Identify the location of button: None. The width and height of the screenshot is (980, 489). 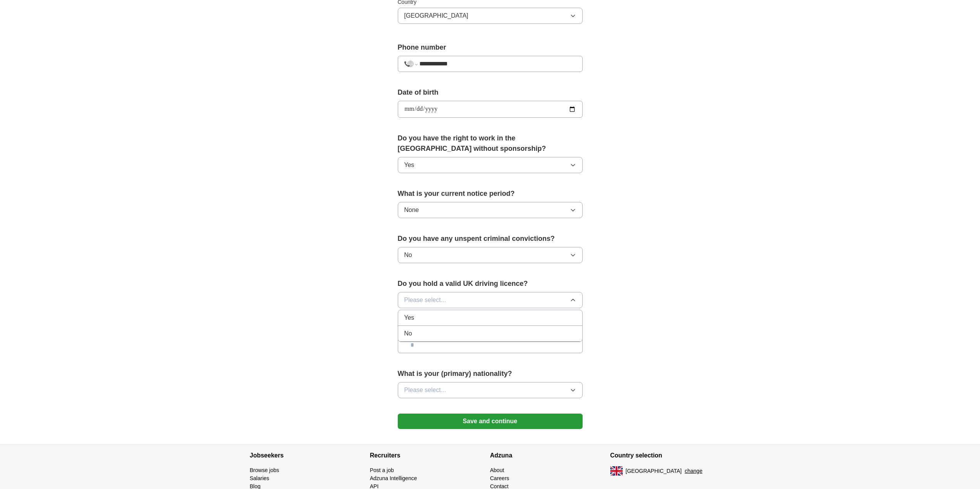
(491, 210).